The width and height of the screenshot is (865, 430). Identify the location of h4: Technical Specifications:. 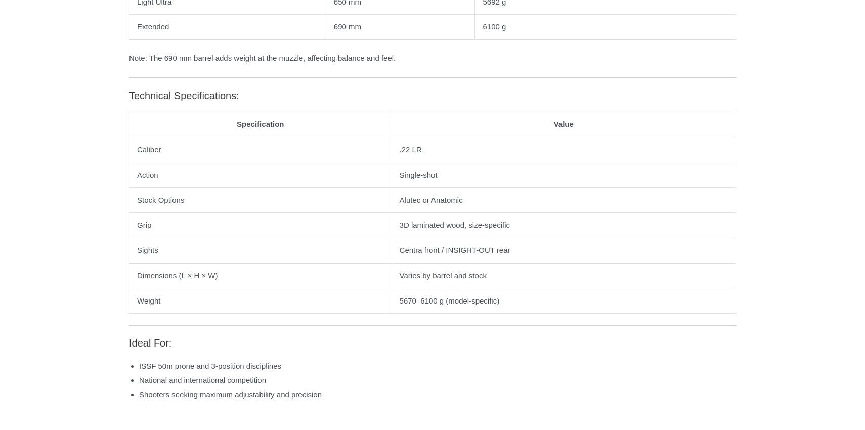
(433, 96).